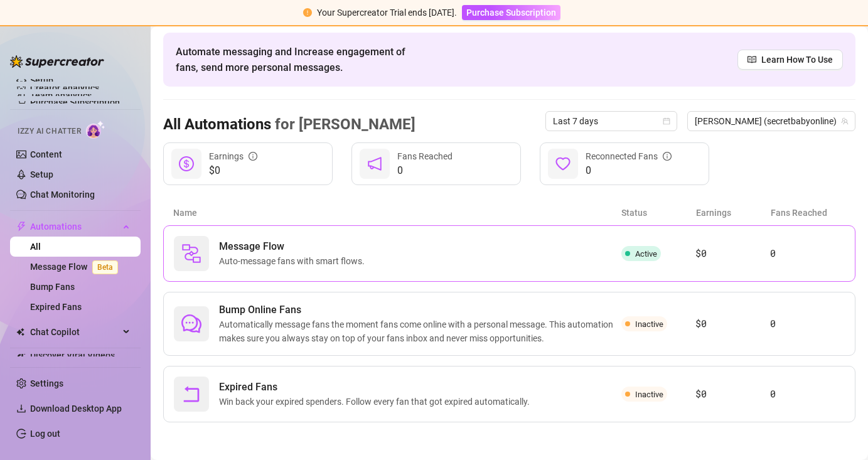  I want to click on span: Auto-message fans with smart flows., so click(295, 261).